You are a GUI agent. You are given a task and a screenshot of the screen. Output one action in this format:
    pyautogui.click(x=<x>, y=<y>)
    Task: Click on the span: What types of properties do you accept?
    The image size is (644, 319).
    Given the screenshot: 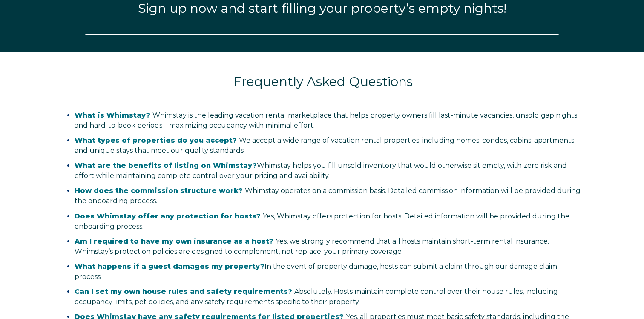 What is the action you would take?
    pyautogui.click(x=156, y=140)
    